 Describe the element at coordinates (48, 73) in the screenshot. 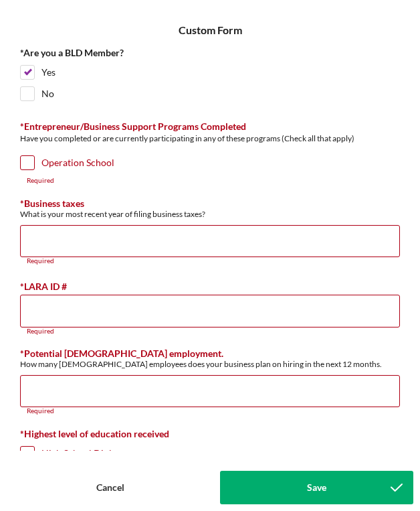

I see `label: Yes` at that location.